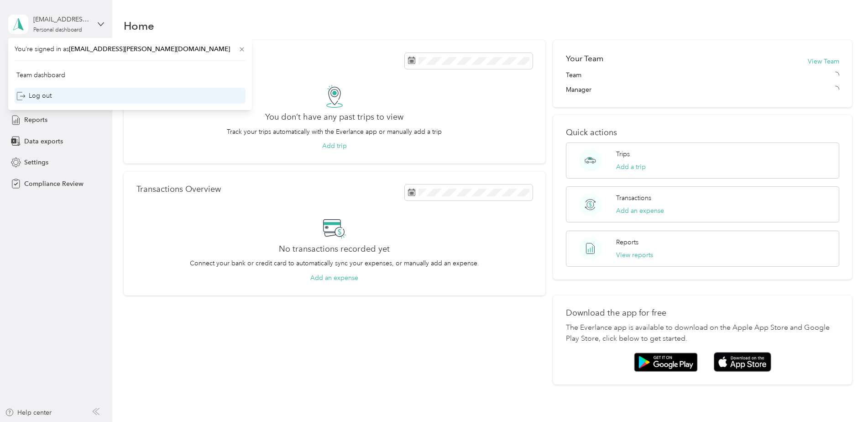 This screenshot has height=422, width=868. Describe the element at coordinates (630, 166) in the screenshot. I see `button: Add a trip` at that location.